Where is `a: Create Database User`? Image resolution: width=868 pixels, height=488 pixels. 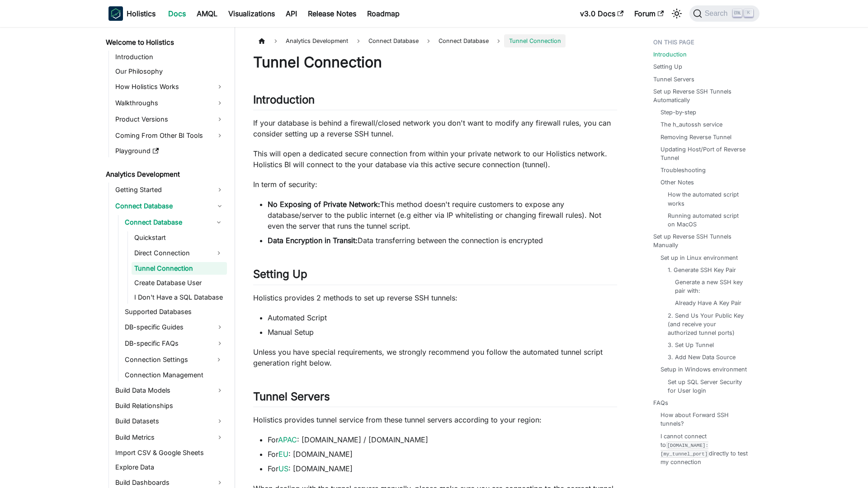 a: Create Database User is located at coordinates (179, 283).